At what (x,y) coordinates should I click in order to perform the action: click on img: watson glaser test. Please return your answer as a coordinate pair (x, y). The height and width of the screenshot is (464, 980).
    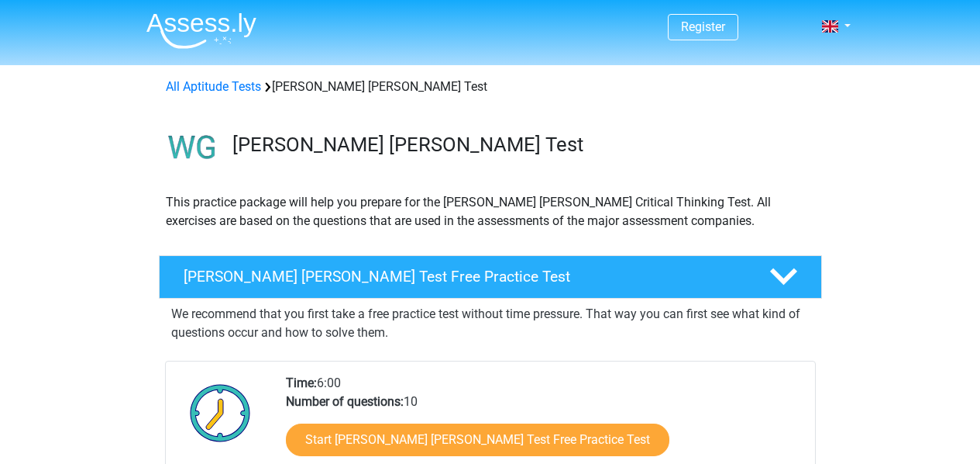
    Looking at the image, I should click on (192, 148).